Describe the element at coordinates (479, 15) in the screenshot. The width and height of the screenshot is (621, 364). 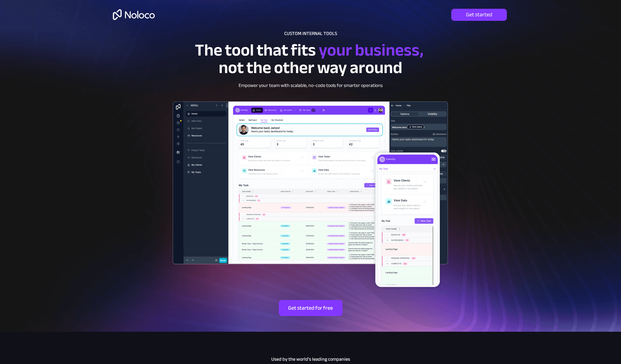
I see `a: Get started` at that location.